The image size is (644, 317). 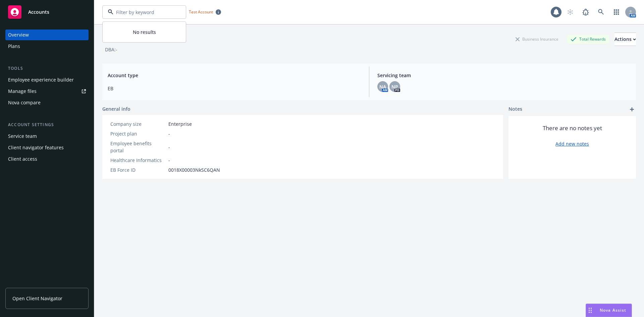 I want to click on span: No results, so click(x=144, y=32).